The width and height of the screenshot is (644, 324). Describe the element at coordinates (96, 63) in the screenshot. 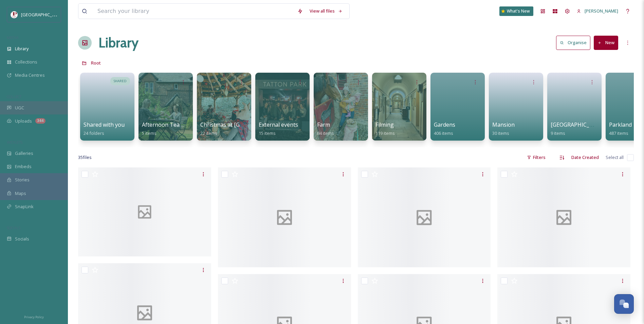

I see `a: Root` at that location.